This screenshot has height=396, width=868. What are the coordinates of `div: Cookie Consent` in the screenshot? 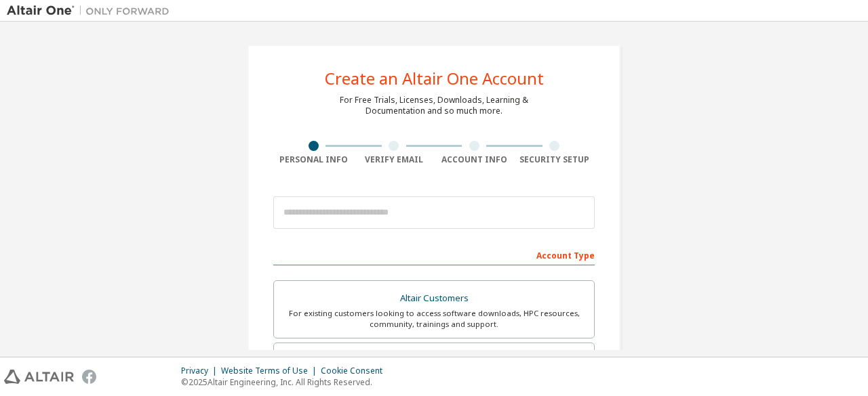 It's located at (356, 372).